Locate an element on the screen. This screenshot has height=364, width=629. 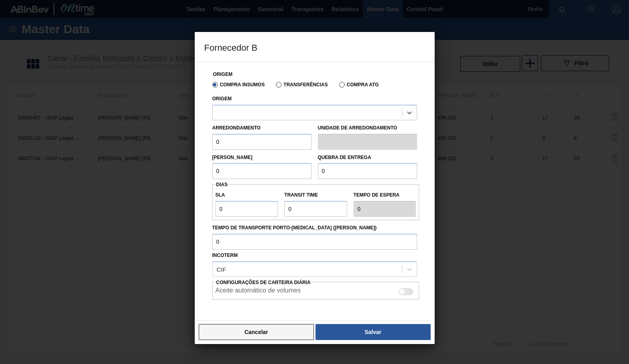
label: Transit Time is located at coordinates (316, 195).